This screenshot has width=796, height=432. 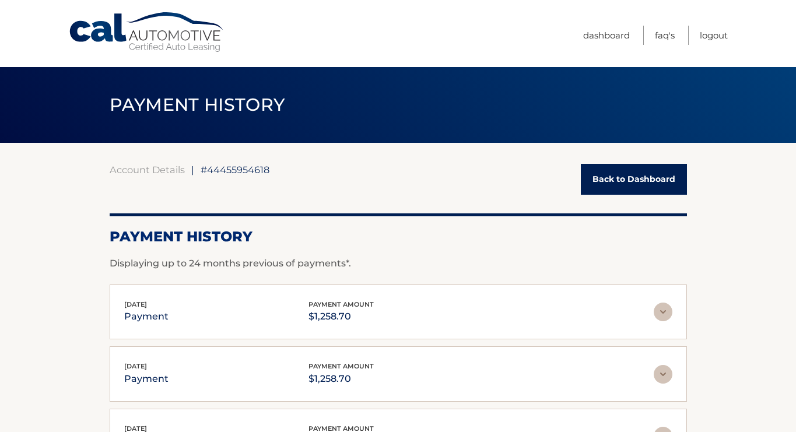 What do you see at coordinates (714, 35) in the screenshot?
I see `a: Logout` at bounding box center [714, 35].